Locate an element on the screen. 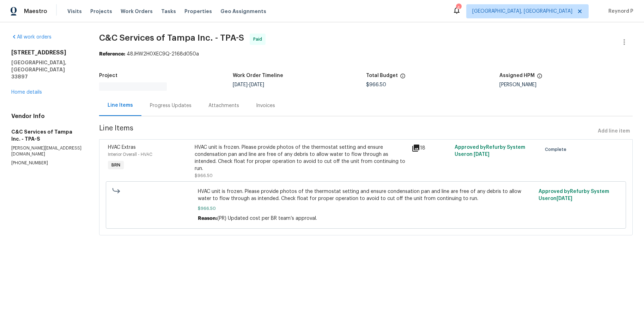 This screenshot has height=317, width=644. h4: Vendor Info is located at coordinates (46, 116).